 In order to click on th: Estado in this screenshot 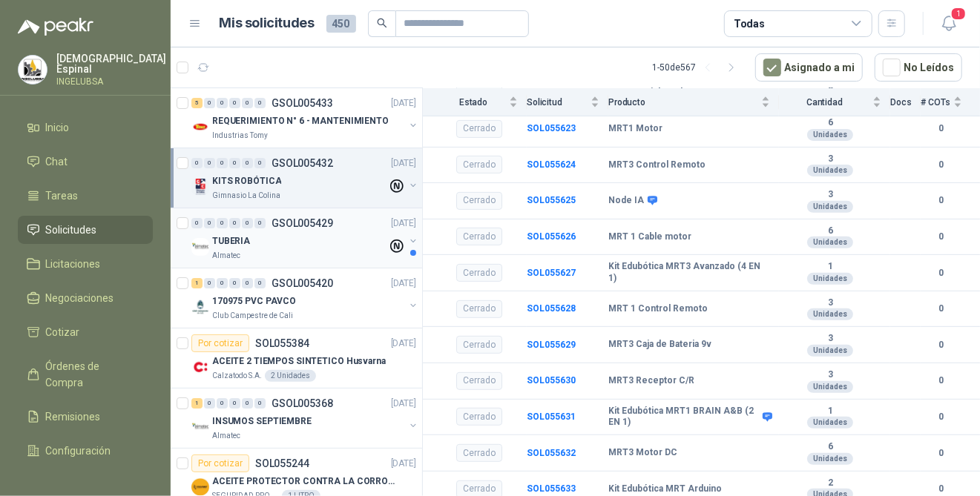, I will do `click(475, 102)`.